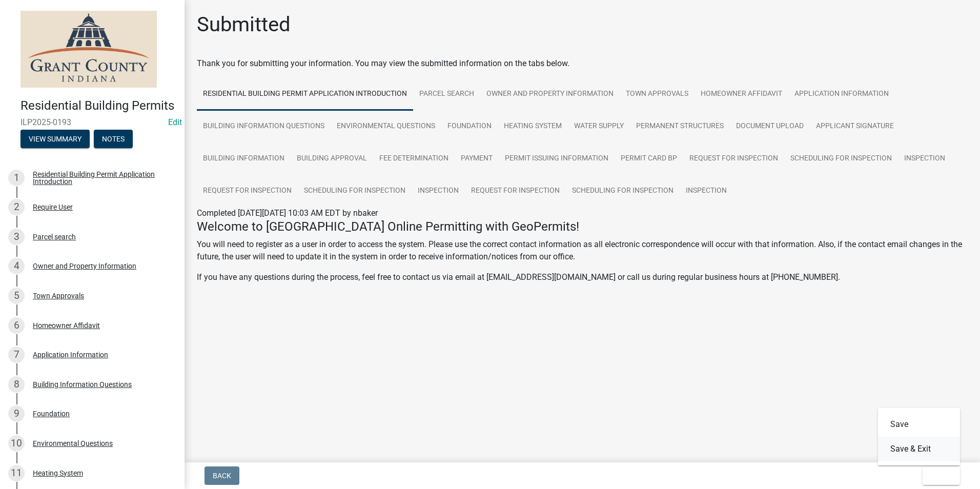  I want to click on div: Town Approvals, so click(58, 296).